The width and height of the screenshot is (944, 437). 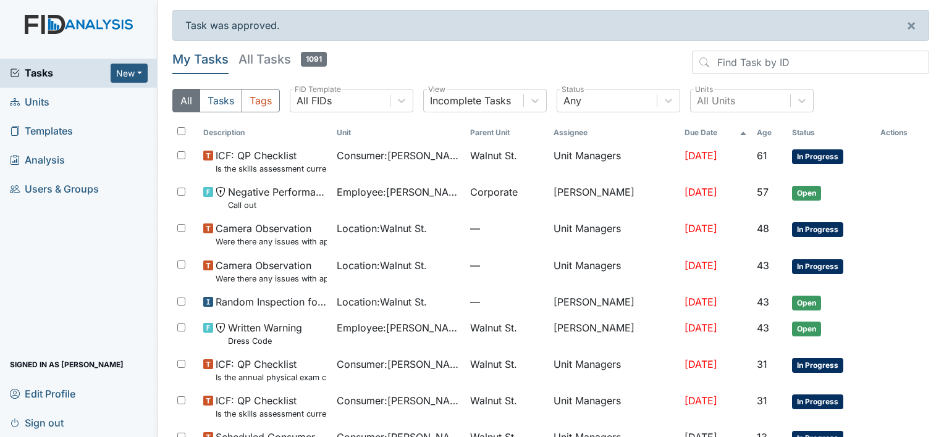 What do you see at coordinates (186, 101) in the screenshot?
I see `button: All` at bounding box center [186, 101].